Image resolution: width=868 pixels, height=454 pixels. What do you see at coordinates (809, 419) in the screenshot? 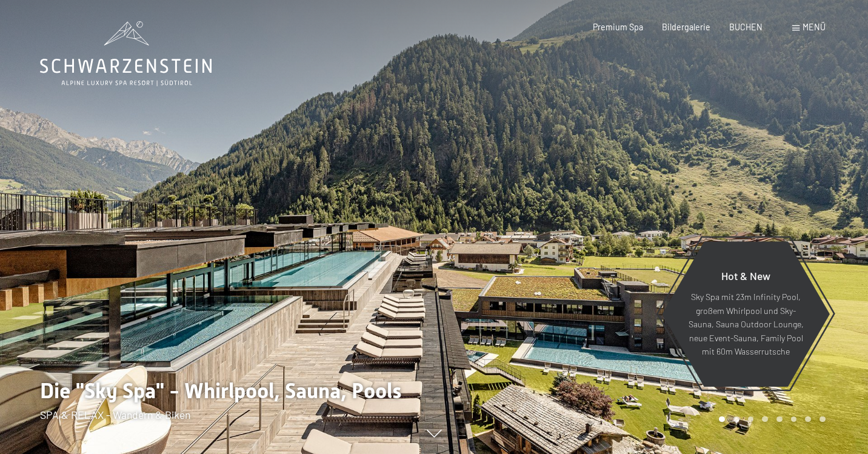
I see `div: Carousel Page 7` at bounding box center [809, 419].